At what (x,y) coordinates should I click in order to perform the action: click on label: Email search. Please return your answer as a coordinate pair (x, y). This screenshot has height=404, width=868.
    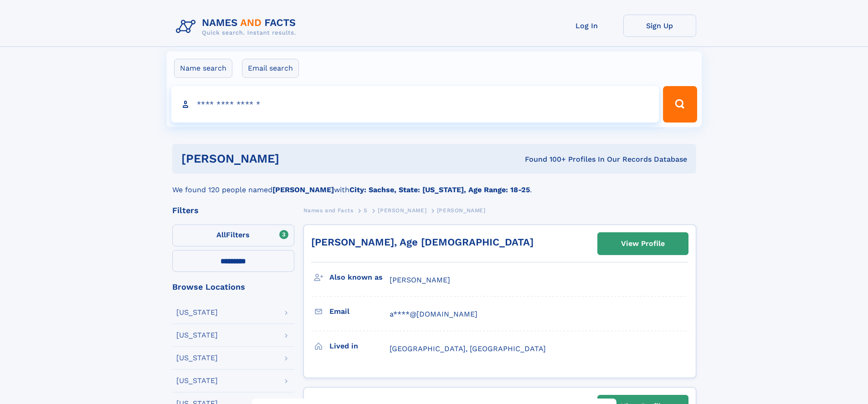
    Looking at the image, I should click on (270, 68).